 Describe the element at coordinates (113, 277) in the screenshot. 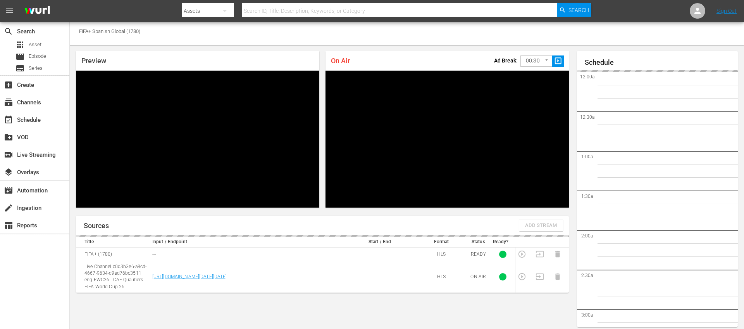

I see `td: Live Channel c0d3b3e6-a8cd-4667-9634-d9ad76bc3511 eng FWC26 - CAF Qualifiers - FIFA World Cup 26` at that location.